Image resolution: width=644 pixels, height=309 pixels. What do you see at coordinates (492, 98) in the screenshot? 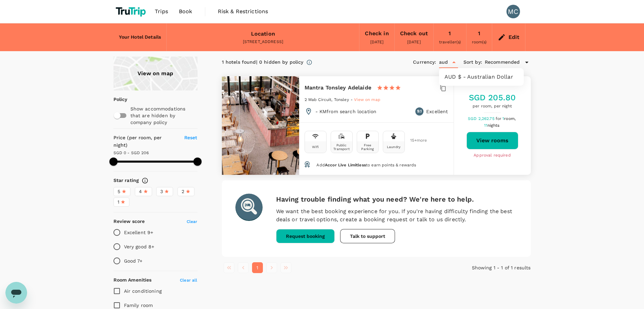
I see `h5: SGD 205.80` at bounding box center [492, 98].